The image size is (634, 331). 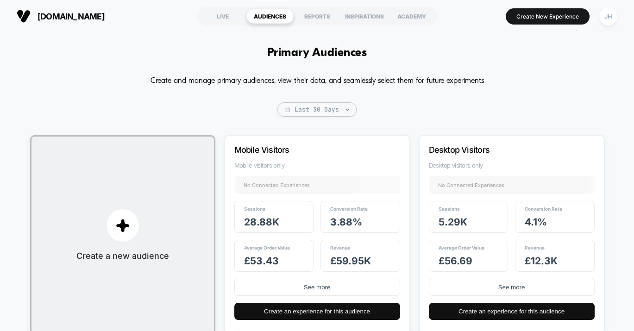 What do you see at coordinates (317, 53) in the screenshot?
I see `h1: Primary Audiences` at bounding box center [317, 53].